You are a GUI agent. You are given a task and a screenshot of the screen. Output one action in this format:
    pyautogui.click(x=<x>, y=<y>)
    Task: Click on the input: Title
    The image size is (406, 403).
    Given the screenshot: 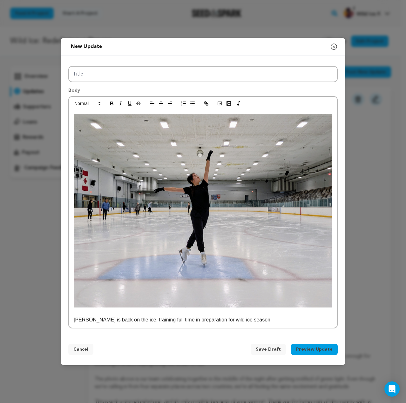 What is the action you would take?
    pyautogui.click(x=203, y=74)
    